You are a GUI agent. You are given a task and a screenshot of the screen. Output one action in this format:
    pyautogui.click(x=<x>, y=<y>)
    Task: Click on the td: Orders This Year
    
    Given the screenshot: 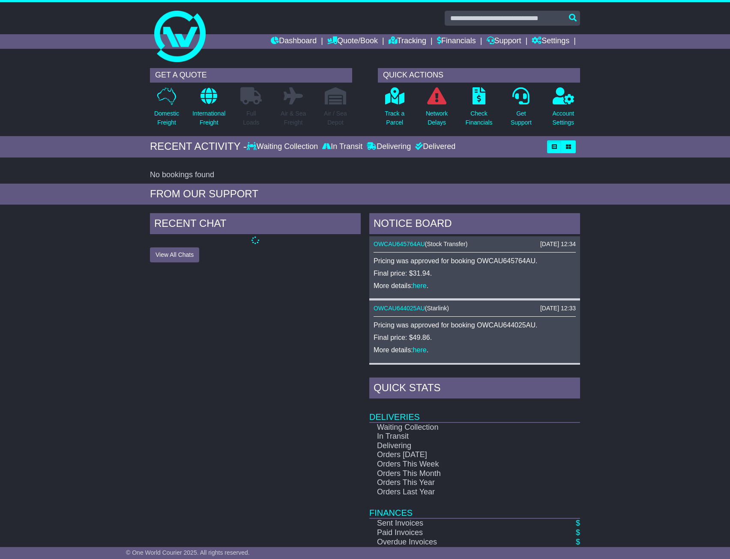 What is the action you would take?
    pyautogui.click(x=459, y=483)
    